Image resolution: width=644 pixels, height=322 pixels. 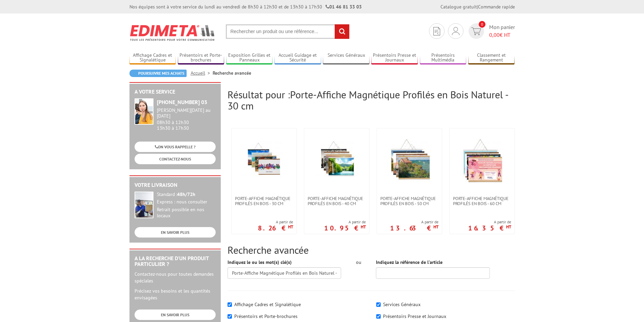 I want to click on p: 8.26 €, so click(x=276, y=228).